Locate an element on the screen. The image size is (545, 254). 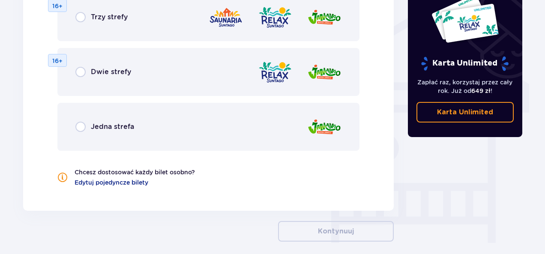
p: Kontynuuj is located at coordinates (336, 231).